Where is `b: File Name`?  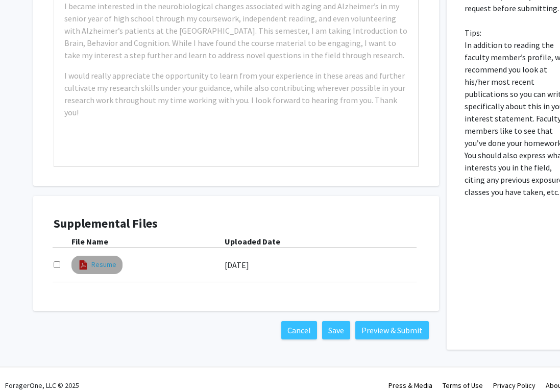
b: File Name is located at coordinates (90, 242).